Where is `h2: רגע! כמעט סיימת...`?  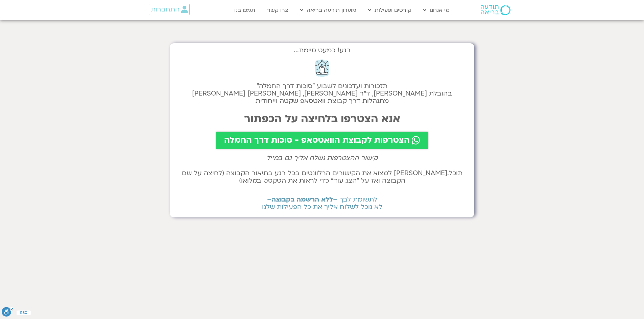
h2: רגע! כמעט סיימת... is located at coordinates (322, 50).